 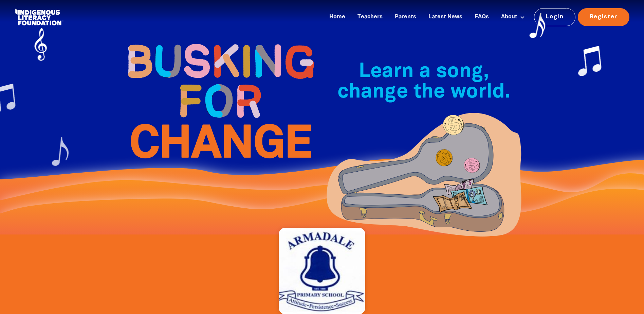 I want to click on a: Teachers, so click(x=370, y=17).